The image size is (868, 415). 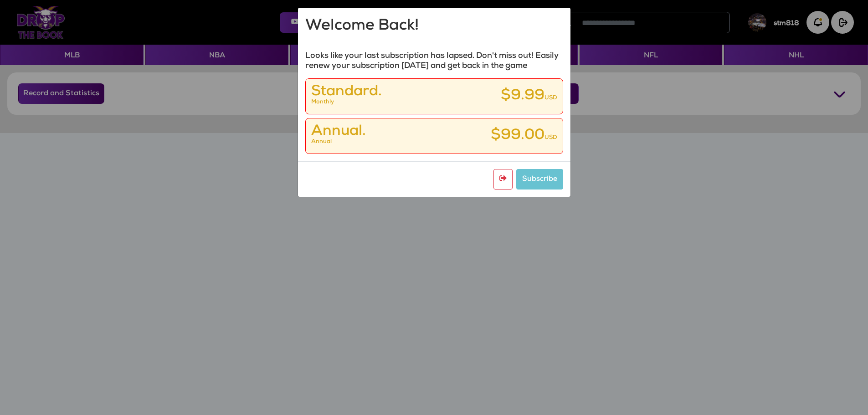 What do you see at coordinates (434, 61) in the screenshot?
I see `h4: Looks like your last subscription has lapsed. Don't miss out! Easily renew your subscription [DAT...` at bounding box center [434, 61].